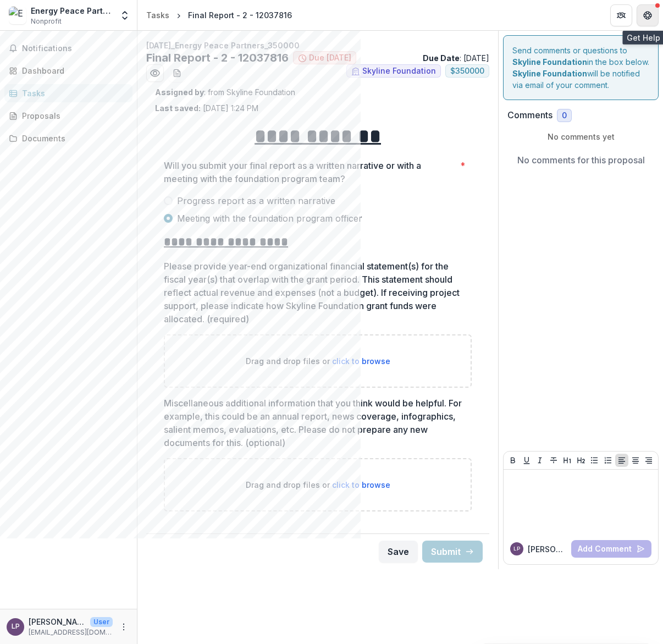 The image size is (663, 644). I want to click on button: Notifications, so click(68, 48).